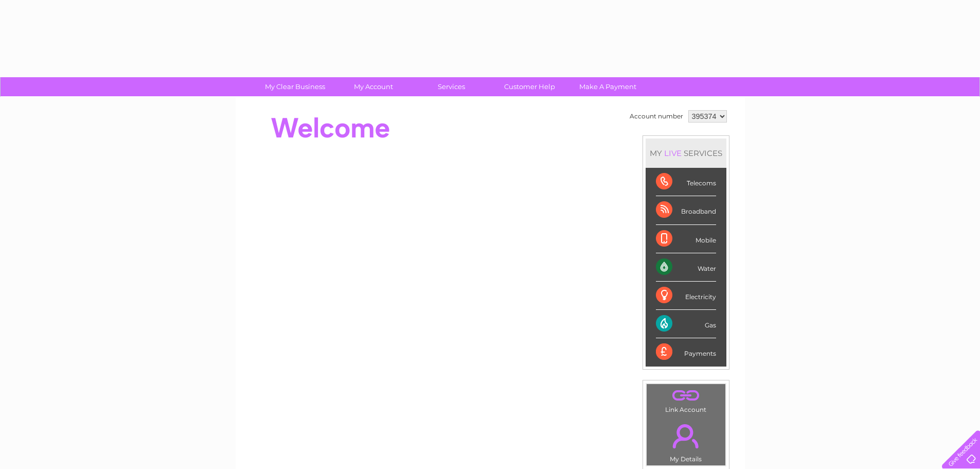  What do you see at coordinates (673, 153) in the screenshot?
I see `div: LIVE` at bounding box center [673, 153].